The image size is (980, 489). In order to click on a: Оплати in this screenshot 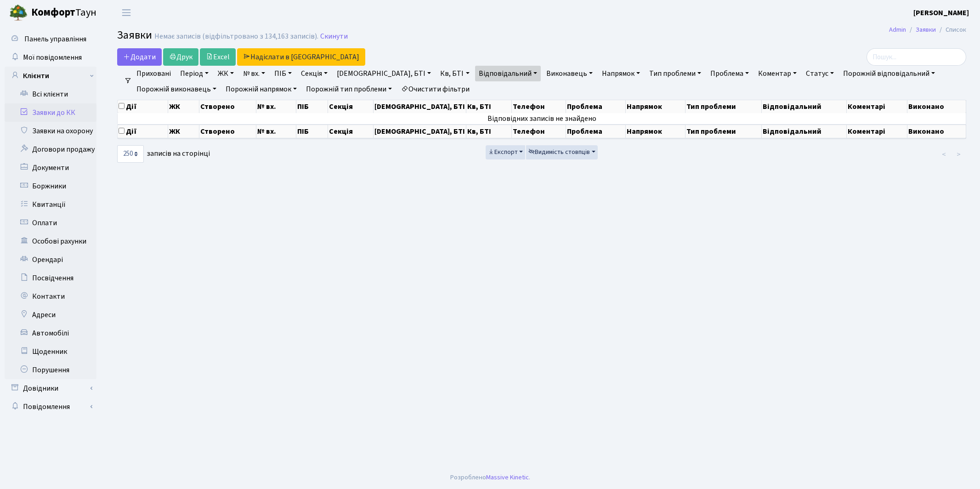, I will do `click(50, 223)`.